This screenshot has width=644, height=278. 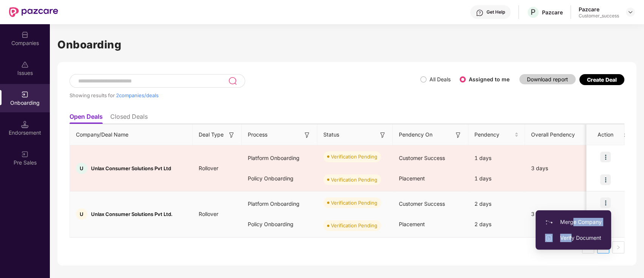 What do you see at coordinates (25, 65) in the screenshot?
I see `img: svg+xml;base64,PHN2ZyBpZD0iSXNzdWVzX2Rpc2FibGVkIiB4bWxucz0iaHR0cDovL3d3dy53My5vcmcvMjAwMC9zdmciIH...` at bounding box center [25, 65].